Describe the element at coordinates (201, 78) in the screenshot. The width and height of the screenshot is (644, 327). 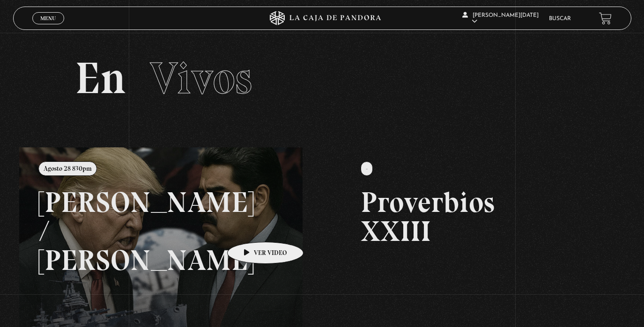
I see `span: Vivos` at that location.